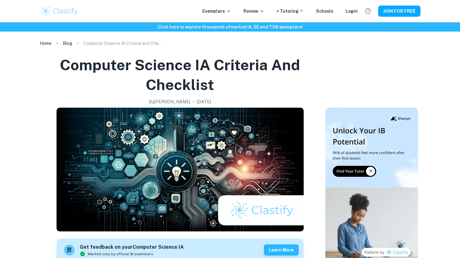 The height and width of the screenshot is (258, 460). I want to click on p: Exemplars, so click(217, 11).